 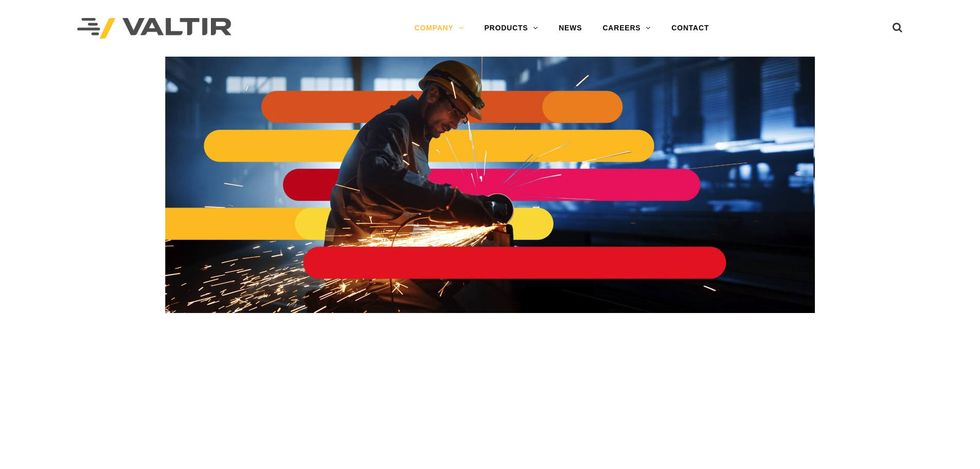 I want to click on p: You may not know this name yet, but you know us. We’ve been around. We didn’t just break the mold..., so click(x=539, y=442).